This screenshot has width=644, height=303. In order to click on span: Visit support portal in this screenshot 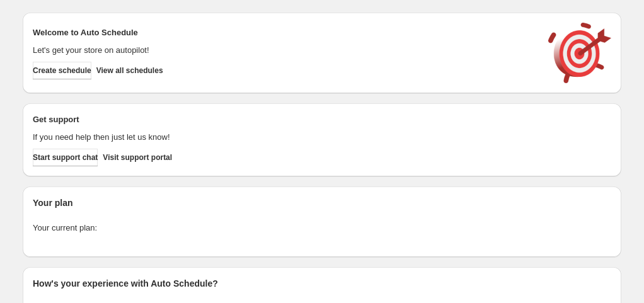, I will do `click(137, 157)`.